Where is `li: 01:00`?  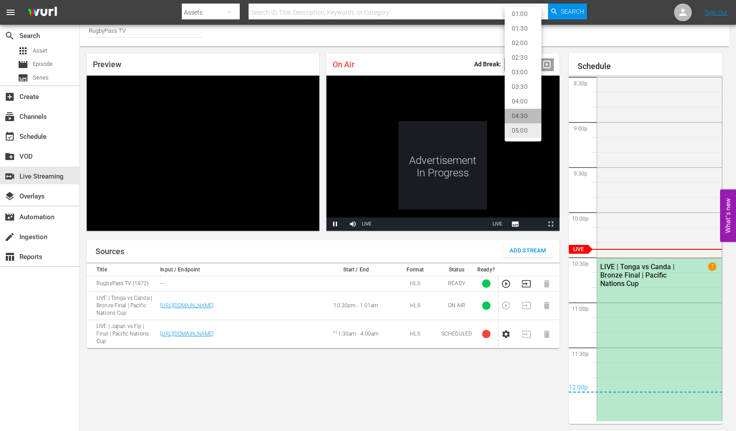
li: 01:00 is located at coordinates (523, 14).